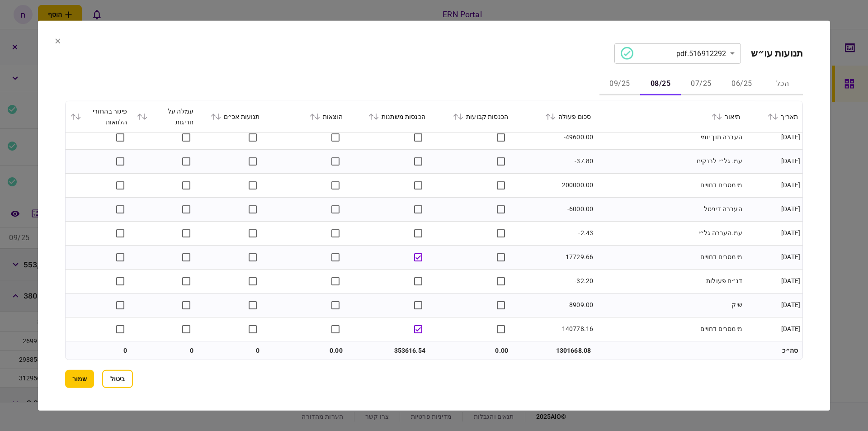  I want to click on button: 08/25, so click(660, 84).